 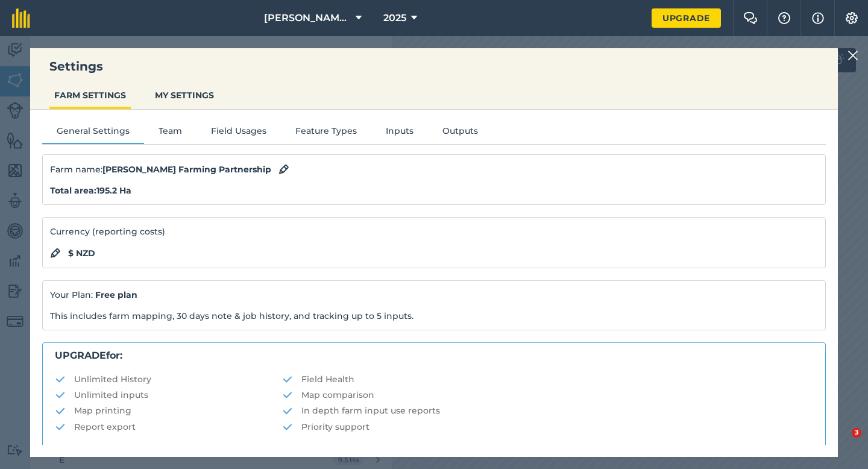 I want to click on img: svg+xml;base64,PHN2ZyB4bWxucz0iaHR0cDovL3d3dy53My5vcmcvMjAwMC9zdmciIHdpZHRoPSIyMiIgaGVpZ2h0PSIzMC..., so click(x=853, y=56).